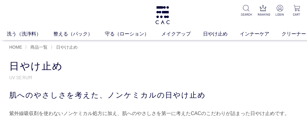 The width and height of the screenshot is (307, 127). What do you see at coordinates (133, 34) in the screenshot?
I see `a: 守る（ローション）` at bounding box center [133, 34].